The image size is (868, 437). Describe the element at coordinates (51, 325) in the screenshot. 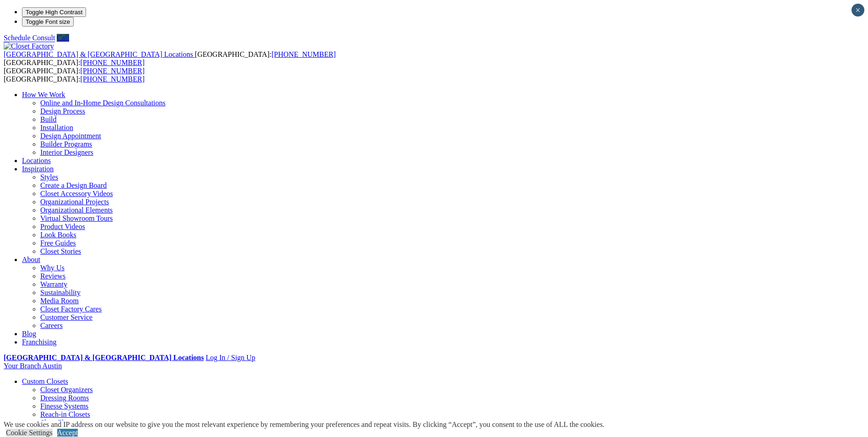

I see `a: Careers` at that location.